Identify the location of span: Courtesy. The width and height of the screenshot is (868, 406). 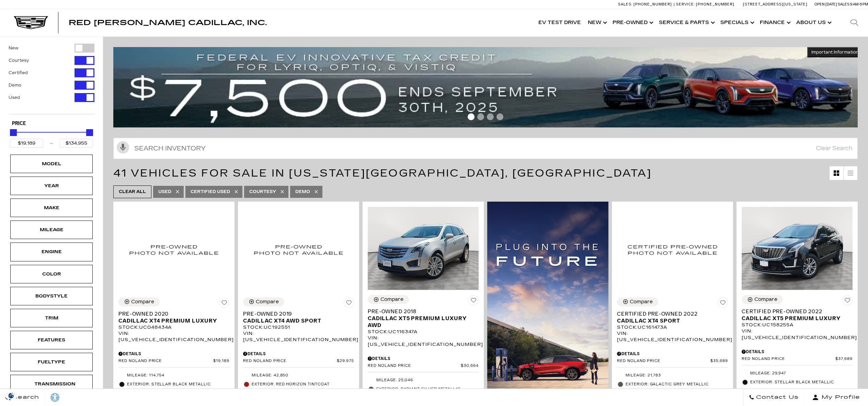
(263, 192).